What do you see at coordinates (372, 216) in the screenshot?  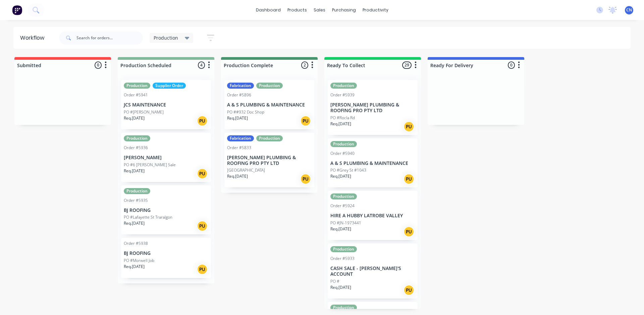 I see `p: HIRE A HUBBY LATROBE VALLEY` at bounding box center [372, 216].